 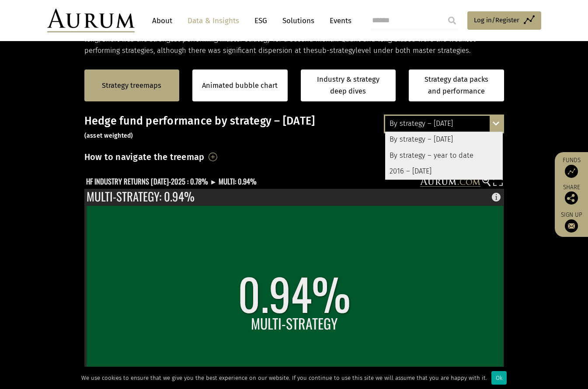 What do you see at coordinates (144, 157) in the screenshot?
I see `h3: How to navigate the treemap` at bounding box center [144, 157].